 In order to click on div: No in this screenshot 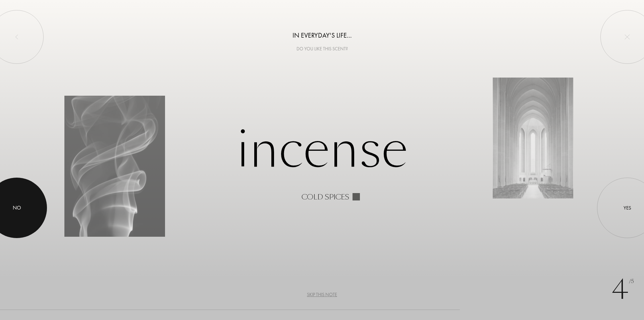, I will do `click(17, 208)`.